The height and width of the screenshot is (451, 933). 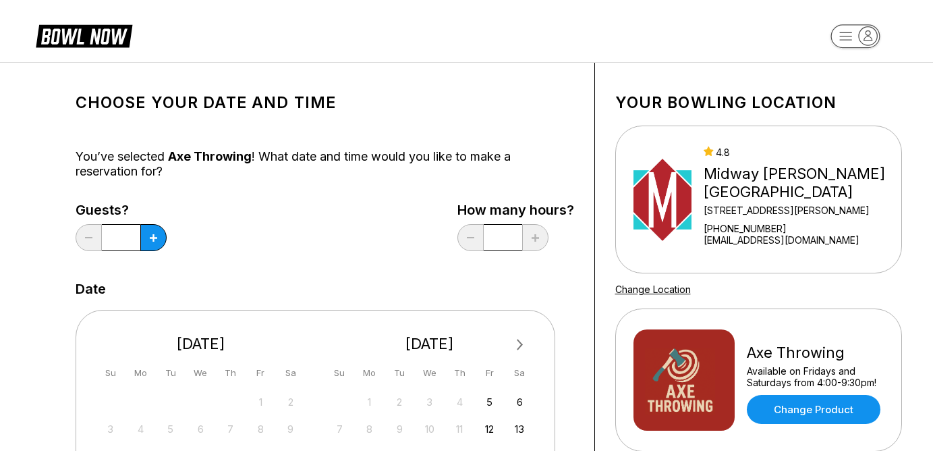 What do you see at coordinates (369, 429) in the screenshot?
I see `div: Not available Monday, September 8th, 2025` at bounding box center [369, 429].